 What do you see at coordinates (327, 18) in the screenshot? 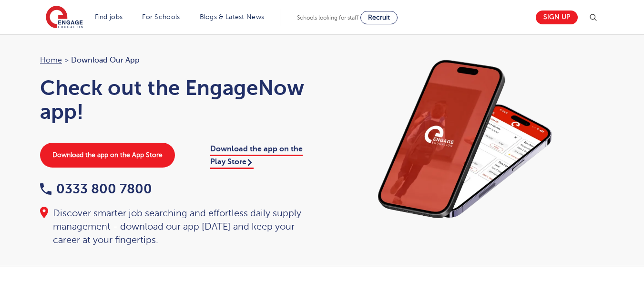
I see `span: Schools looking for staff` at bounding box center [327, 18].